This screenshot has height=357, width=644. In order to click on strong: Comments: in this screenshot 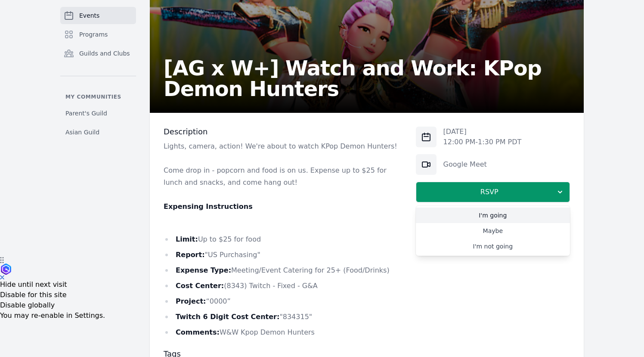, I will do `click(198, 332)`.